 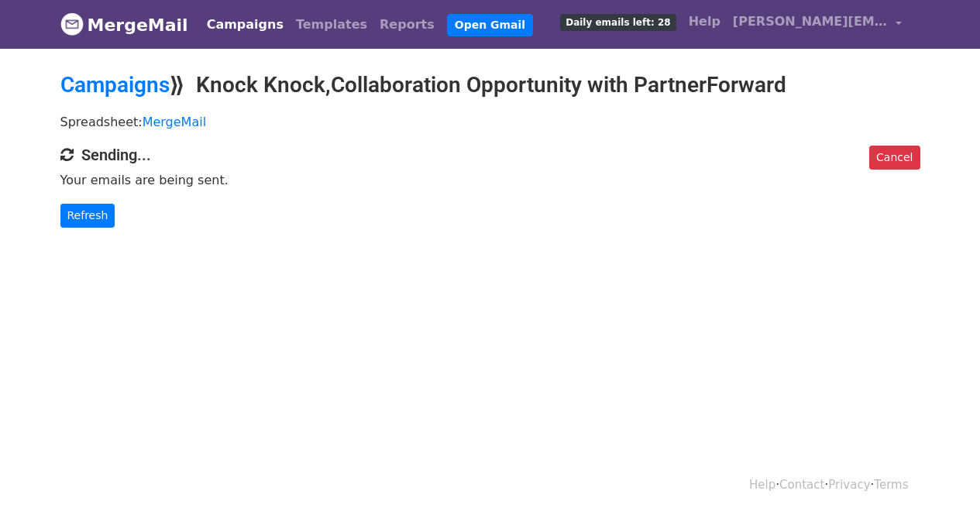 I want to click on a: Contact, so click(x=802, y=485).